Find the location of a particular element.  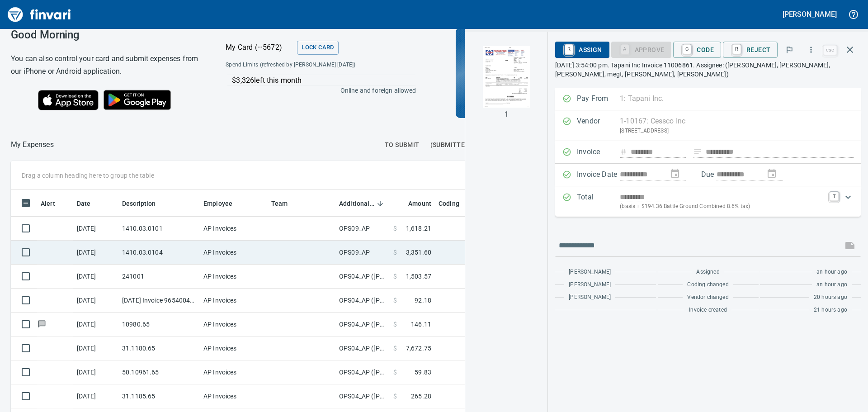

p: Online and foreign allowed is located at coordinates (317, 91).